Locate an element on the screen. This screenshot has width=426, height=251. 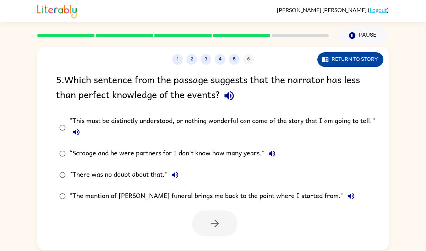
button: 4 is located at coordinates (220, 59).